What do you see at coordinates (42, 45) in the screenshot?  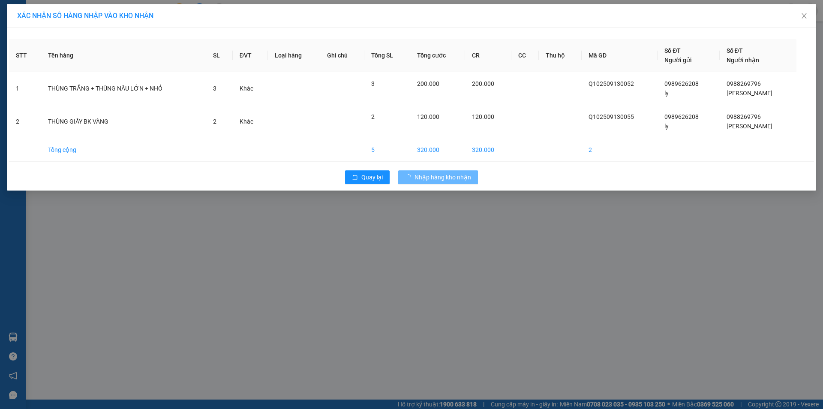 I see `div: 075095006526` at bounding box center [42, 45].